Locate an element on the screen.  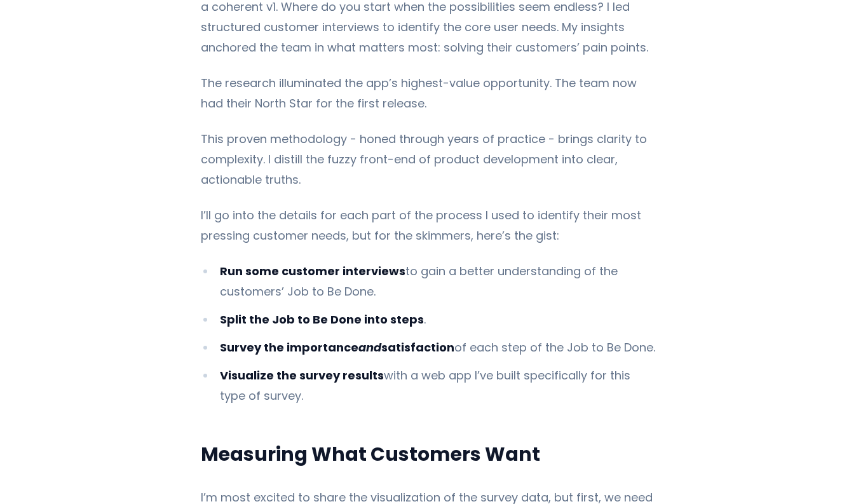
li: to gain a better understanding of the customers’ Job to Be Done. is located at coordinates (428, 281).